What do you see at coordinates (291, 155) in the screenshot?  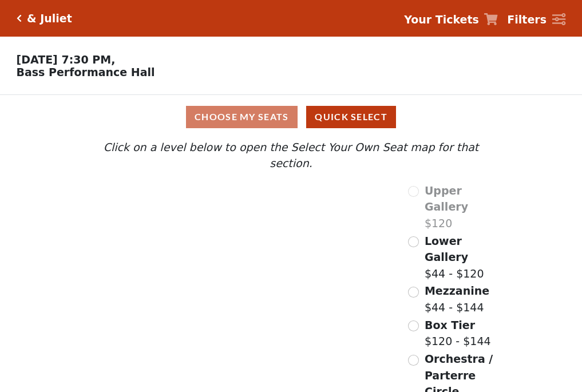 I see `p: Click on a level below to open the Select Your Own Seat map for that section.` at bounding box center [291, 155].